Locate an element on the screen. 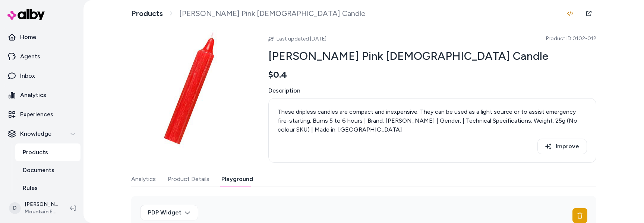 The width and height of the screenshot is (644, 223). a: Agents is located at coordinates (42, 57).